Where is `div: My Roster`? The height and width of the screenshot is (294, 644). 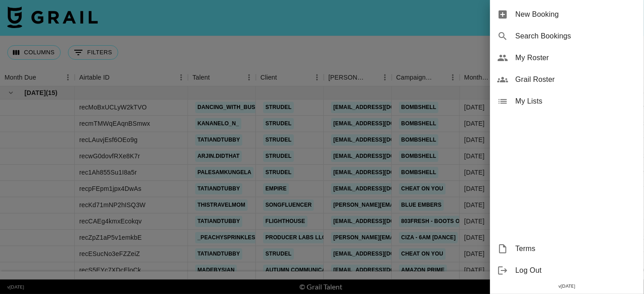
div: My Roster is located at coordinates (567, 58).